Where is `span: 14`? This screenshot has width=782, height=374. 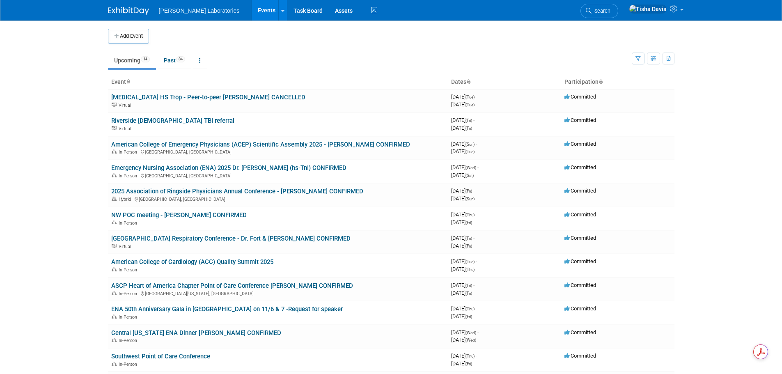
span: 14 is located at coordinates (145, 59).